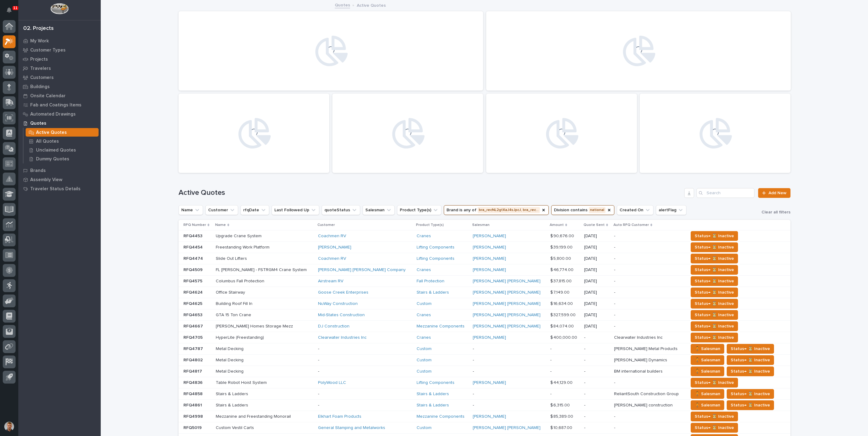  I want to click on button: Name, so click(191, 211).